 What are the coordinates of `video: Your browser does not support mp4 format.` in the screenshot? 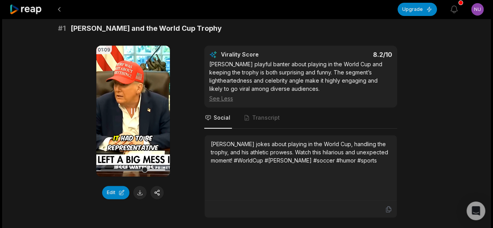 It's located at (133, 111).